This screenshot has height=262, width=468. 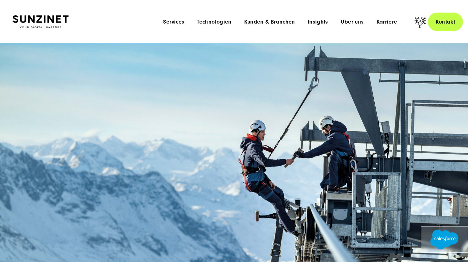 I want to click on span: Über uns, so click(x=352, y=22).